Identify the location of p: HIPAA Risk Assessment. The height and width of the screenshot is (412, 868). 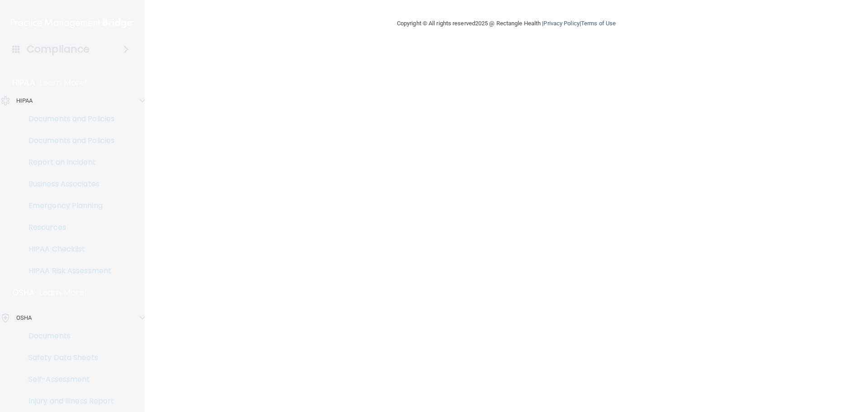
(67, 271).